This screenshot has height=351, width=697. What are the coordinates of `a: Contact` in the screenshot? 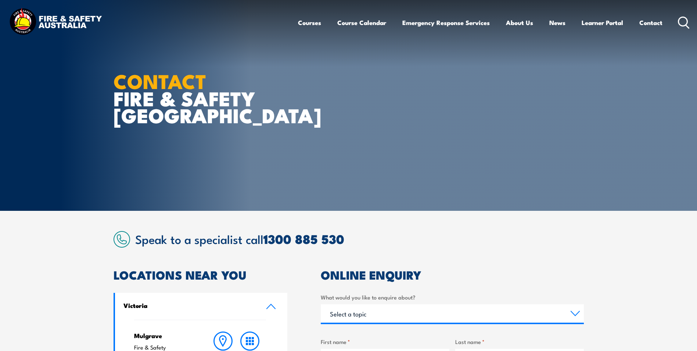 It's located at (651, 22).